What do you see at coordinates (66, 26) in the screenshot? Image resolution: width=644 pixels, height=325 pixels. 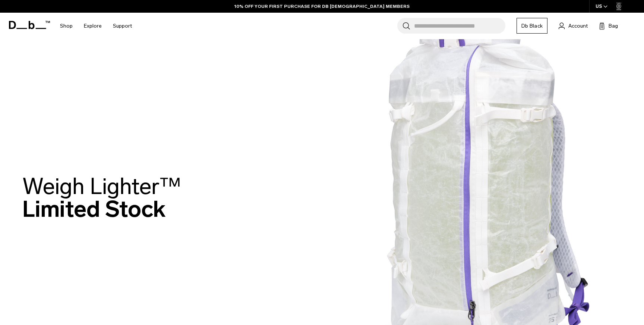 I see `a: Shop` at bounding box center [66, 26].